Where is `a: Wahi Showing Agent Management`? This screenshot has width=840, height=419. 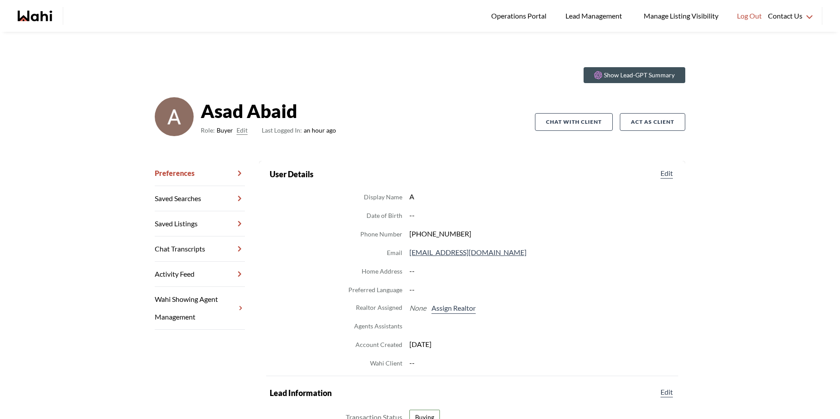
a: Wahi Showing Agent Management is located at coordinates (200, 308).